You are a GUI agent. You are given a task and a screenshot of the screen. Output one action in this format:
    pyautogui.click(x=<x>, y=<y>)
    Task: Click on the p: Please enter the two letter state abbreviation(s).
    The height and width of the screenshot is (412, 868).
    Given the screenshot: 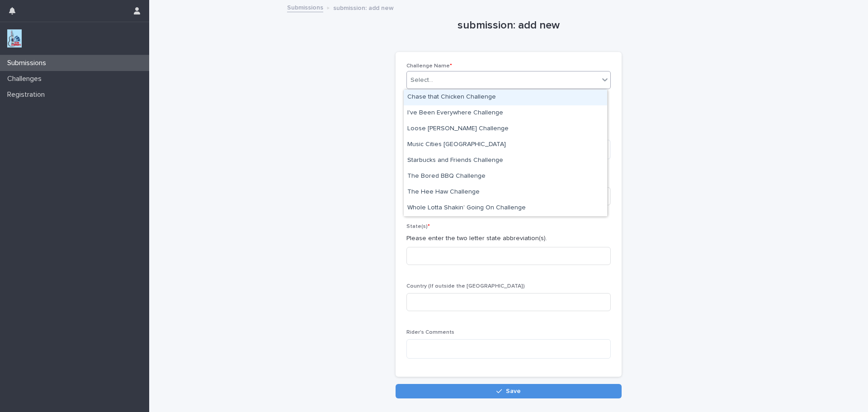 What is the action you would take?
    pyautogui.click(x=509, y=239)
    